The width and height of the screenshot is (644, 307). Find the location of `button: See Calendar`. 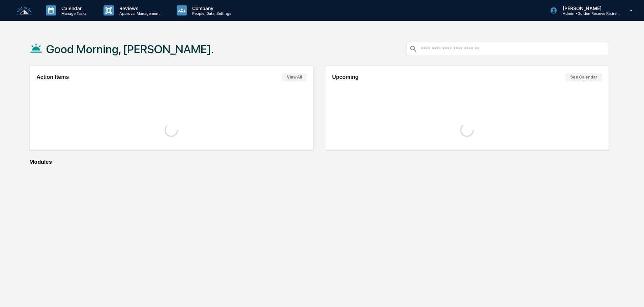

button: See Calendar is located at coordinates (583, 77).